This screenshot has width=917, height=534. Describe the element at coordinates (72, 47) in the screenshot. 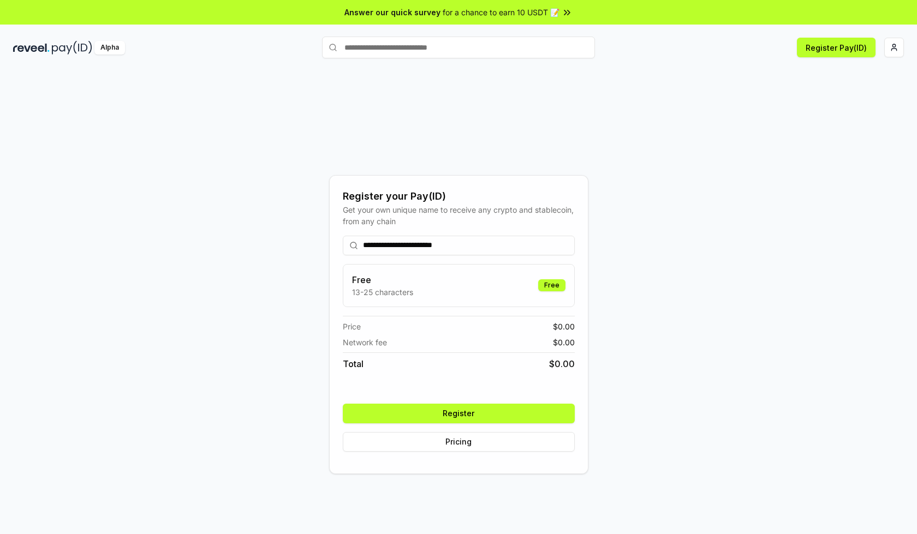

I see `img: pay_id` at that location.